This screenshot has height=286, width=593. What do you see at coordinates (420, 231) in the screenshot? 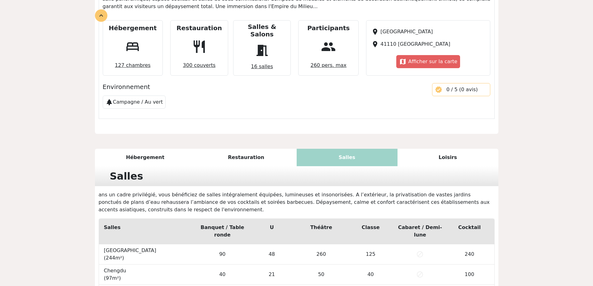
I see `th: Cabaret / Demi-lune` at bounding box center [420, 231].